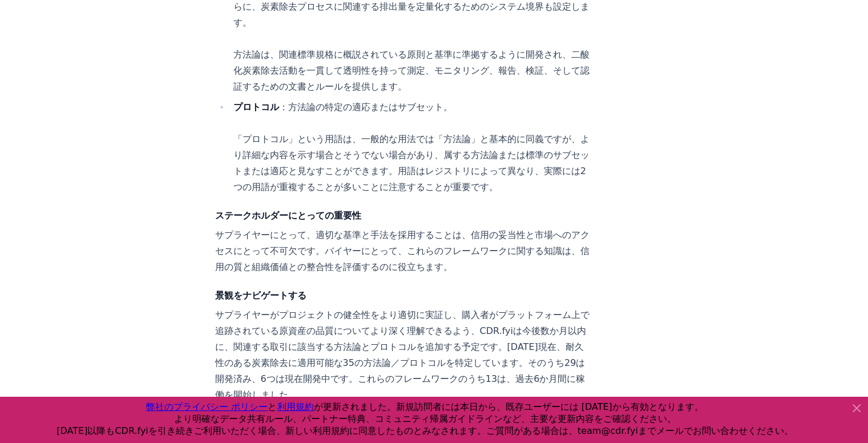 The width and height of the screenshot is (868, 443). I want to click on font: 「プロトコル」という用語は、一般的な用法では「方法論」と基本的に同義ですが、より詳細な内容を示す場合とそうでない場合があり、属する方法論または標準のサブセットまたは適応と見なすことができます。用..., so click(411, 163).